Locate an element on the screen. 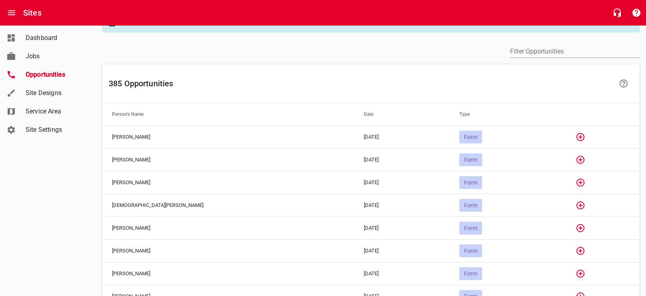 This screenshot has height=296, width=646. th: Type is located at coordinates (506, 114).